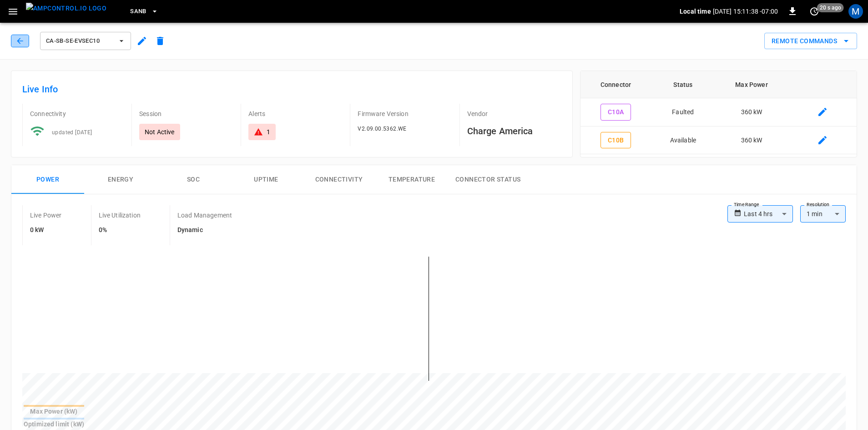  What do you see at coordinates (205, 230) in the screenshot?
I see `h6: Dynamic` at bounding box center [205, 230].